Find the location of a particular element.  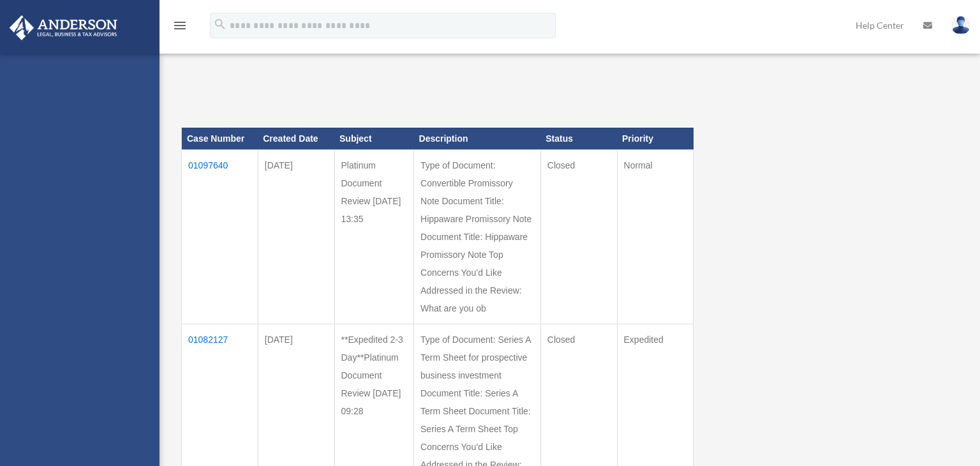

img: User Pic is located at coordinates (961, 25).